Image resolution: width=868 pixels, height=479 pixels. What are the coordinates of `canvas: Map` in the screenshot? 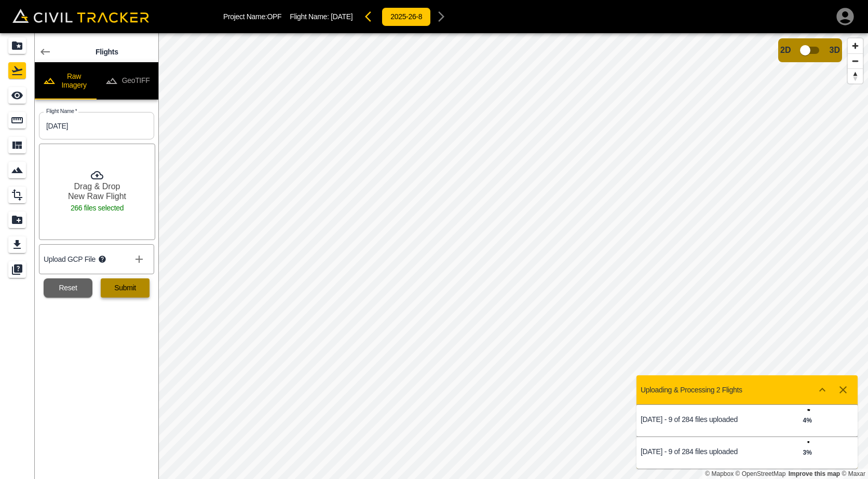 It's located at (513, 256).